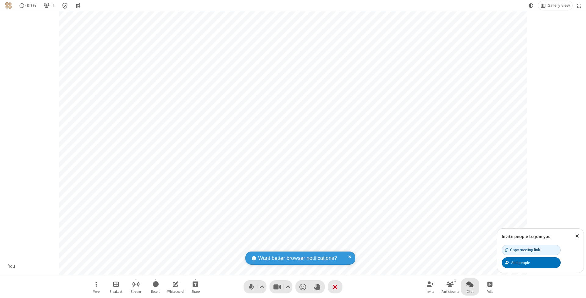 The image size is (586, 298). Describe the element at coordinates (28, 5) in the screenshot. I see `div: Timer` at that location.